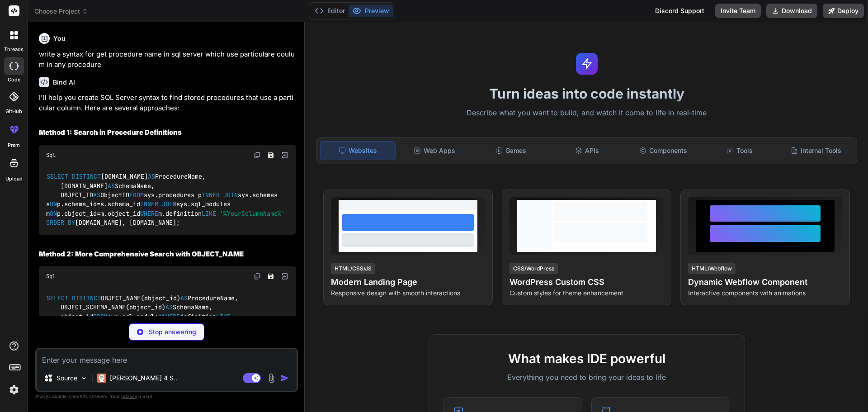  What do you see at coordinates (172, 332) in the screenshot?
I see `p: Stop answering` at bounding box center [172, 332].